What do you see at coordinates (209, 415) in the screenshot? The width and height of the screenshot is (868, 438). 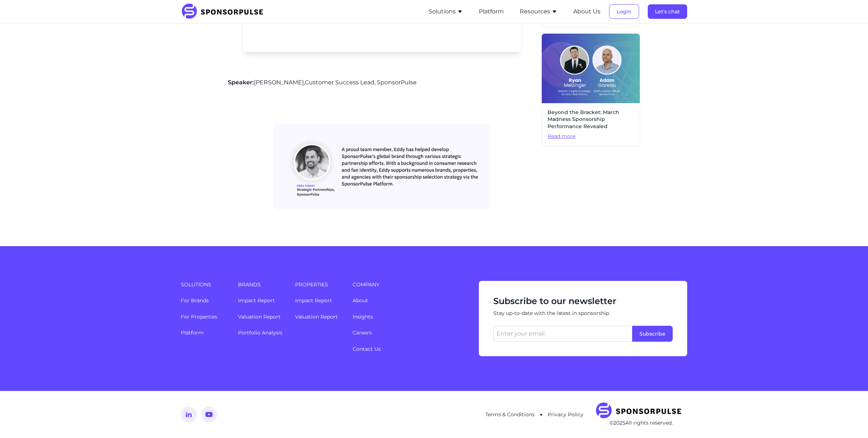 I see `img: YouTube` at bounding box center [209, 415].